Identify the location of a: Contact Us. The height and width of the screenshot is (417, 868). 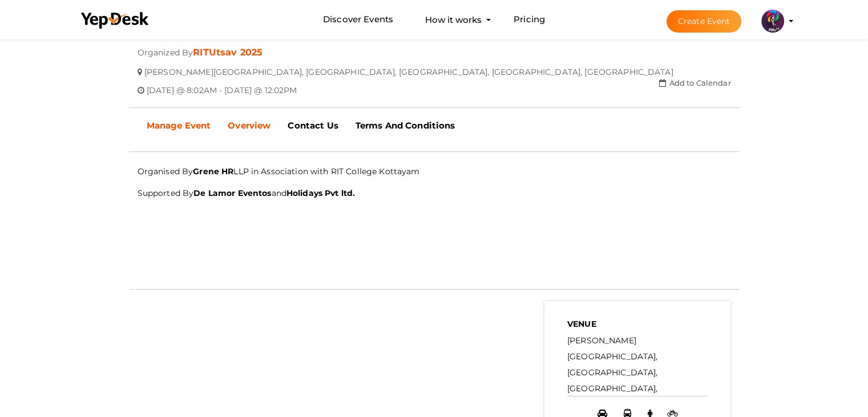
(313, 126).